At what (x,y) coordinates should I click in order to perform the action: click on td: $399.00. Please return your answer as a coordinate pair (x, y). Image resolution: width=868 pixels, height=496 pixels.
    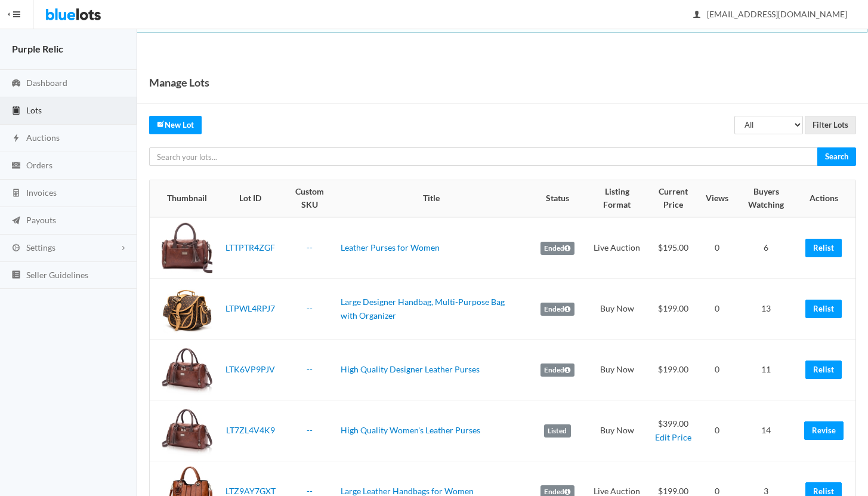
    Looking at the image, I should click on (673, 431).